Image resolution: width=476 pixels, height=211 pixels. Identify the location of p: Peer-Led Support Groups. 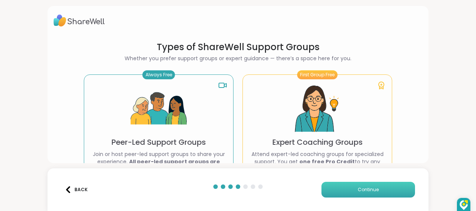
(159, 142).